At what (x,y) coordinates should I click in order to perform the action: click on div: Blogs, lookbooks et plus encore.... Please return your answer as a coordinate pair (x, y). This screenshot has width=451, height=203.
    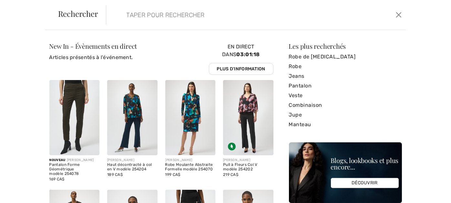
    Looking at the image, I should click on (365, 164).